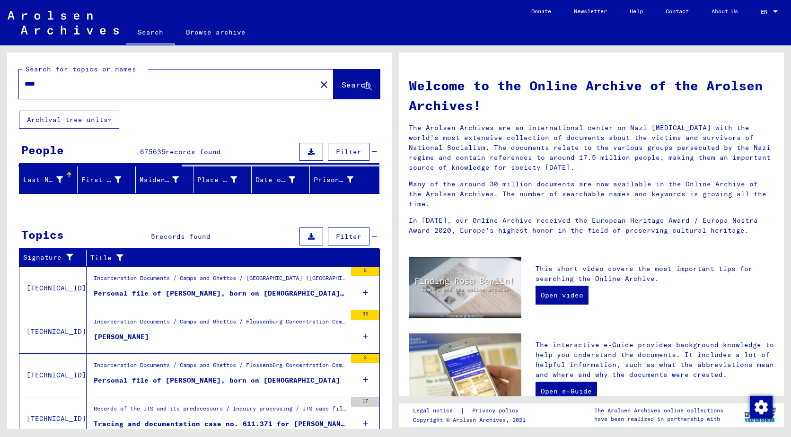 Image resolution: width=791 pixels, height=437 pixels. I want to click on p: Many of the around 30 million documents are now available in the Online Archive of the Arolsen Ar..., so click(591, 194).